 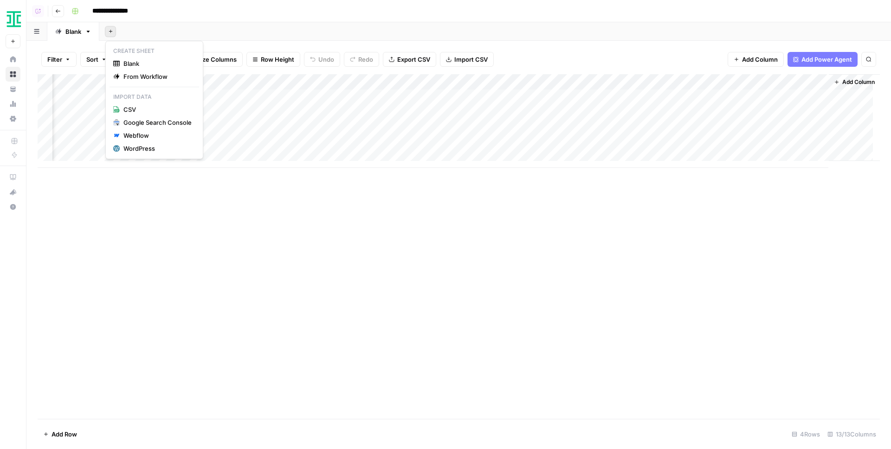 What do you see at coordinates (13, 59) in the screenshot?
I see `a: Home` at bounding box center [13, 59].